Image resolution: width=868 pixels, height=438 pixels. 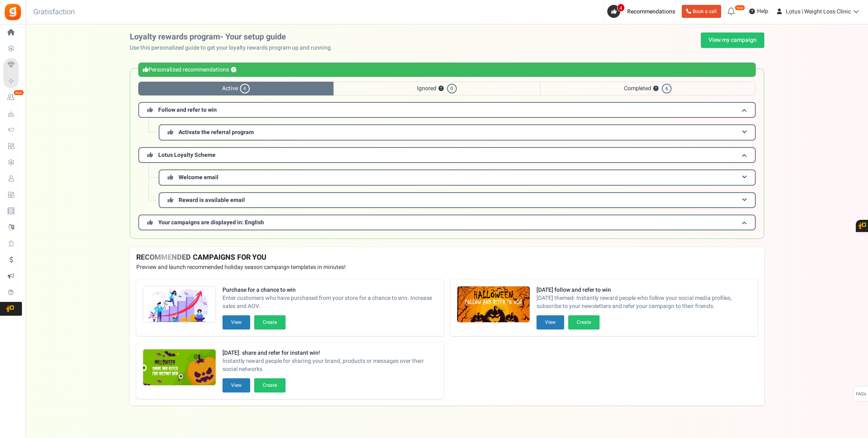 What do you see at coordinates (329, 303) in the screenshot?
I see `span: Enter customers who have purchased from your store for a chance to win. Increase sales and AOV.` at bounding box center [329, 303].